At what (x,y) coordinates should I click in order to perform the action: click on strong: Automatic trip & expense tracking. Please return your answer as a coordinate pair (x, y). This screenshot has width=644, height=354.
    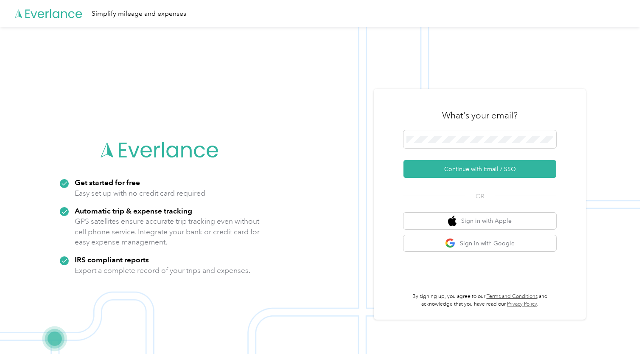
    Looking at the image, I should click on (133, 211).